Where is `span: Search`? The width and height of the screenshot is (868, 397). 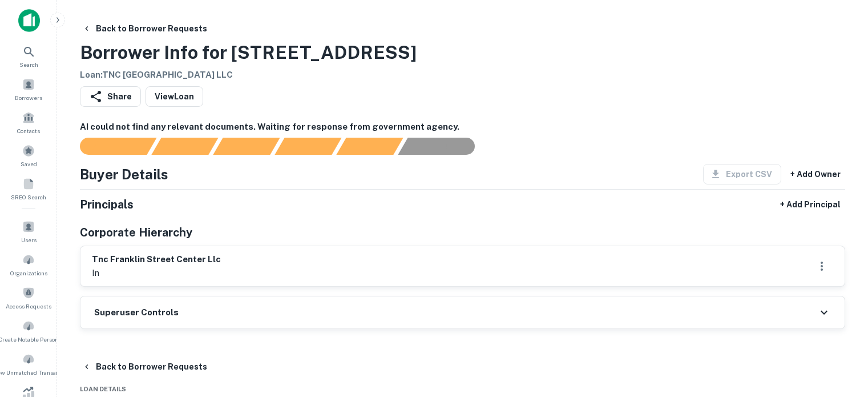 span: Search is located at coordinates (29, 64).